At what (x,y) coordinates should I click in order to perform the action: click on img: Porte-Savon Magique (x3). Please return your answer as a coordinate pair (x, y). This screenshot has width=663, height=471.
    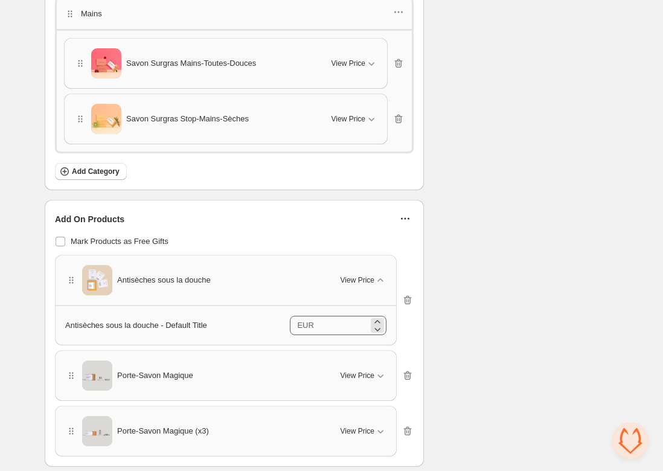
    Looking at the image, I should click on (97, 431).